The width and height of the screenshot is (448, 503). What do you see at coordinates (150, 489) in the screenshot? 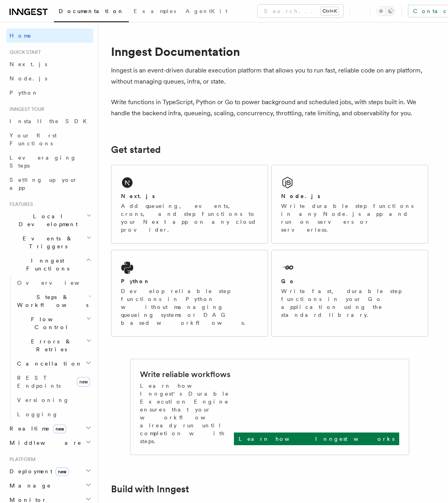
I see `a: Build with Inngest` at bounding box center [150, 489].